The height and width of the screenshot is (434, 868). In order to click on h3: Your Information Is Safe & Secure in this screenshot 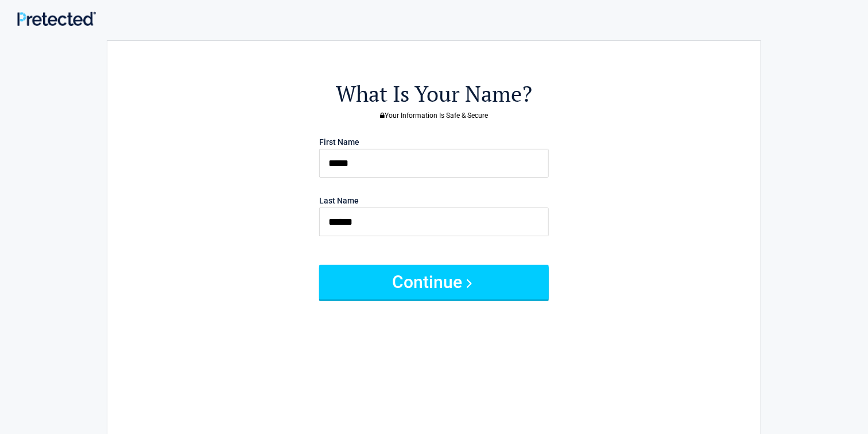, I will do `click(434, 116)`.